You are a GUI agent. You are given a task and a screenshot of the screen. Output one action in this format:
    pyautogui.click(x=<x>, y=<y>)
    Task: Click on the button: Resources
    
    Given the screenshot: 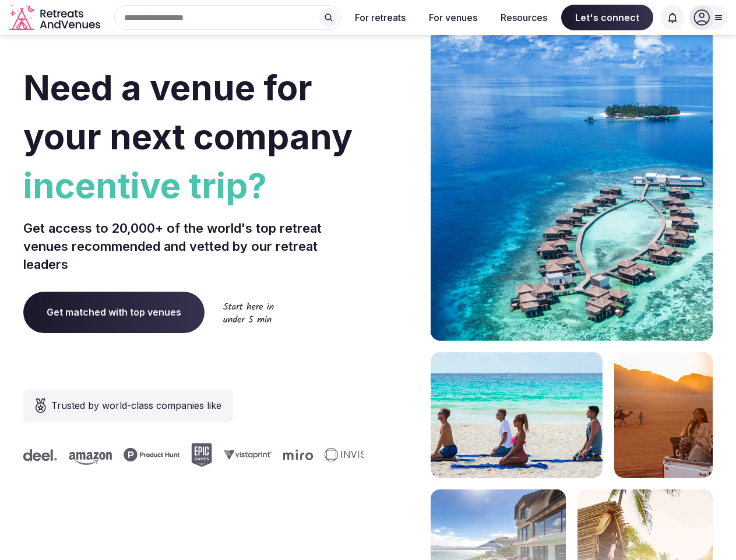 What is the action you would take?
    pyautogui.click(x=524, y=17)
    